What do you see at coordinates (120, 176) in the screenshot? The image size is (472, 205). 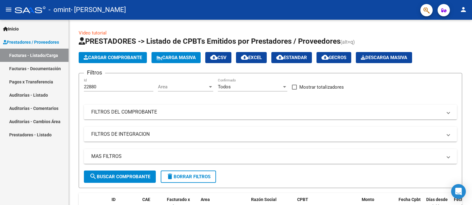 I see `span: Buscar Comprobante` at bounding box center [120, 176].